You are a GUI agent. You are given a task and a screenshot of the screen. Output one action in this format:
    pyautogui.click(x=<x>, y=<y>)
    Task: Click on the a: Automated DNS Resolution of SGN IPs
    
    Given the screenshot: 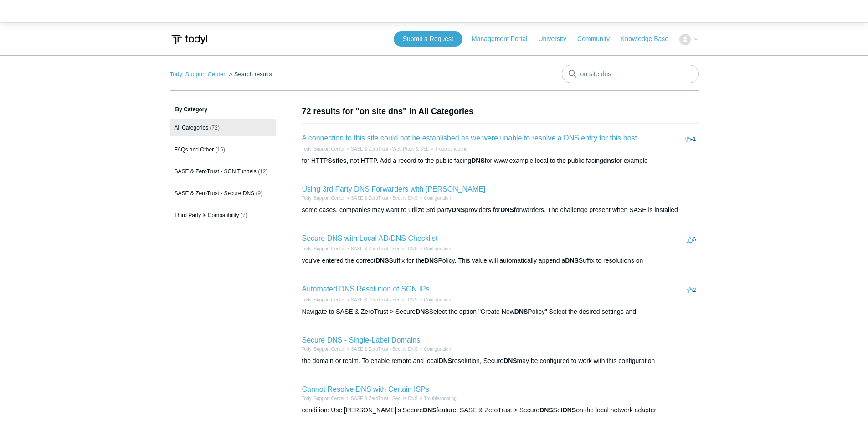 What is the action you would take?
    pyautogui.click(x=366, y=289)
    